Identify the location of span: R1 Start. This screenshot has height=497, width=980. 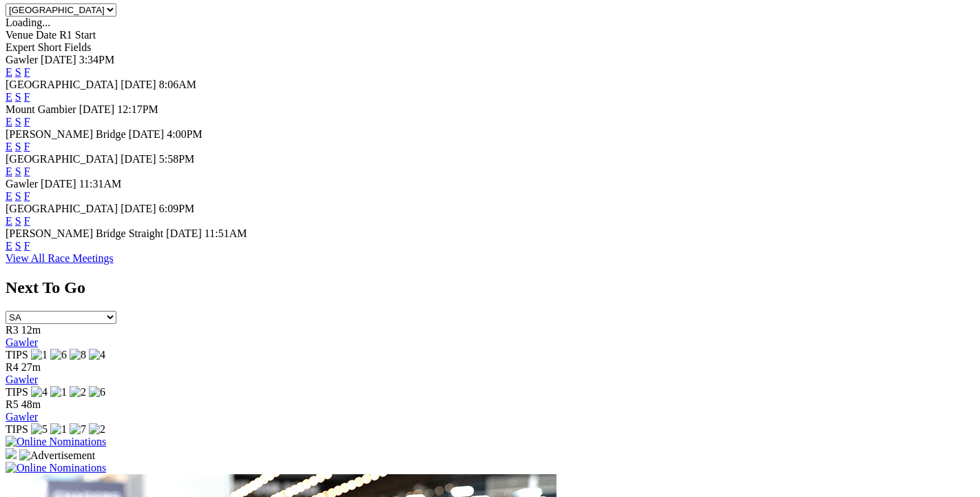
(77, 35).